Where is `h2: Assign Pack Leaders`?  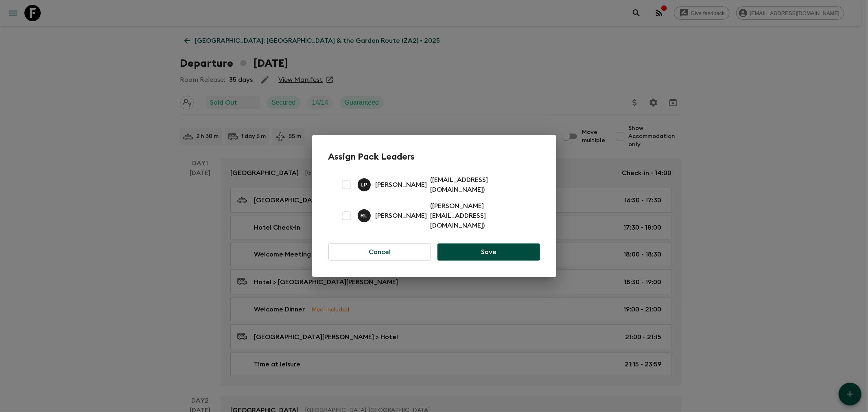
h2: Assign Pack Leaders is located at coordinates (434, 156).